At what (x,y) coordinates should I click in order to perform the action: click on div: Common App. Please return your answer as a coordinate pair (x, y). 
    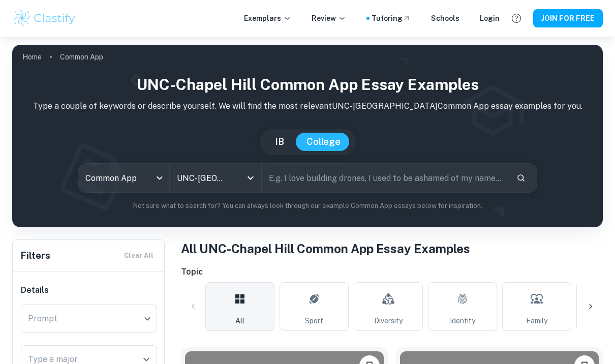
    Looking at the image, I should click on (124, 178).